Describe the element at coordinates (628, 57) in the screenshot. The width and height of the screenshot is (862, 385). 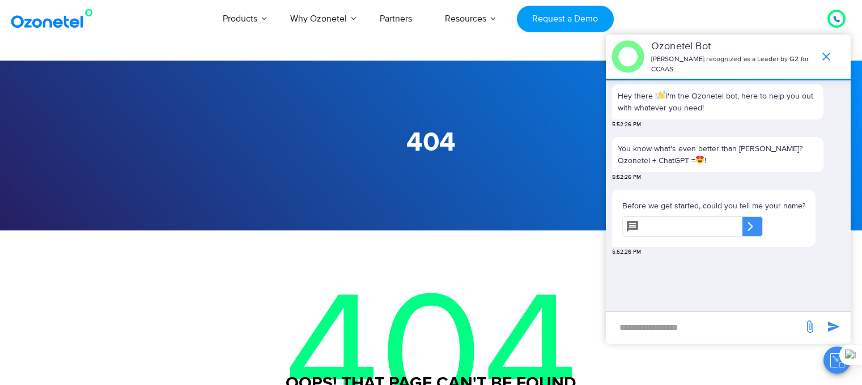
I see `img: header` at that location.